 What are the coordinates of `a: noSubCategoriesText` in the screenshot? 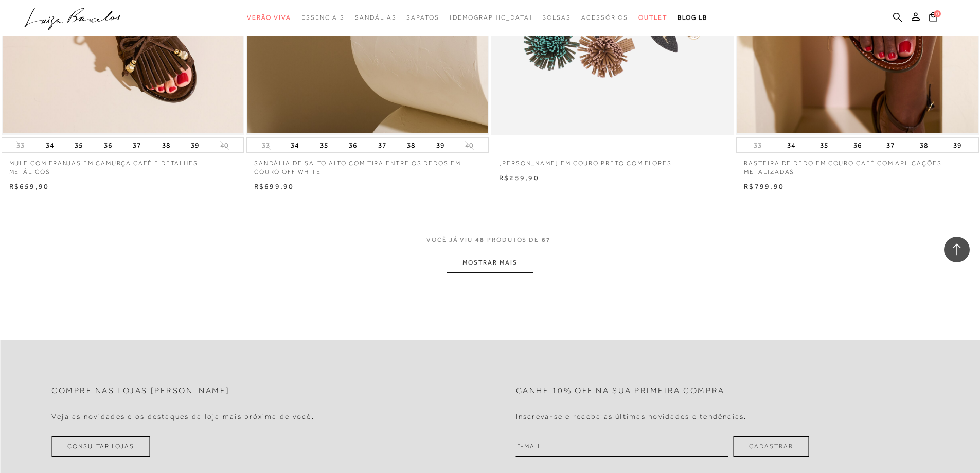 It's located at (491, 18).